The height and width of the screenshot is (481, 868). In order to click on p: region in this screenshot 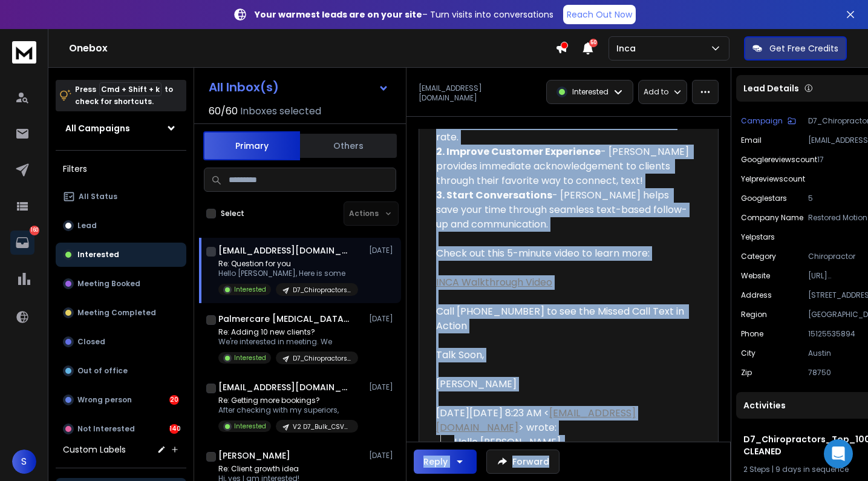, I will do `click(753, 315)`.